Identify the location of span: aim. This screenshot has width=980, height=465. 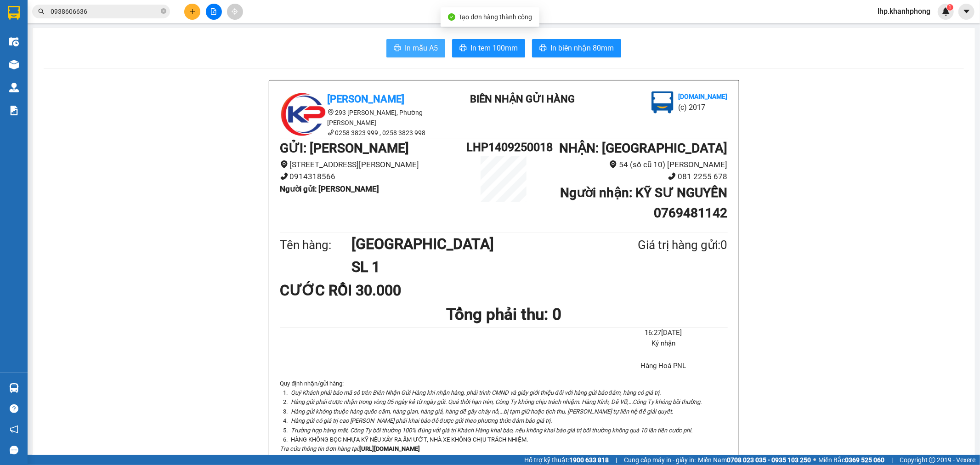
(235, 12).